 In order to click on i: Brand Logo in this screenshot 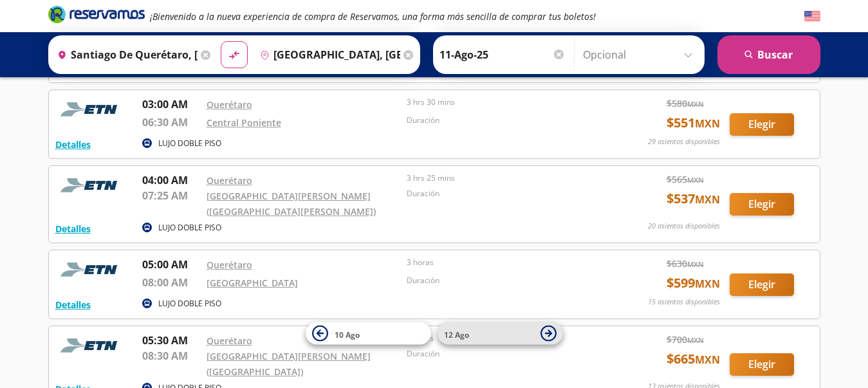, I will do `click(97, 14)`.